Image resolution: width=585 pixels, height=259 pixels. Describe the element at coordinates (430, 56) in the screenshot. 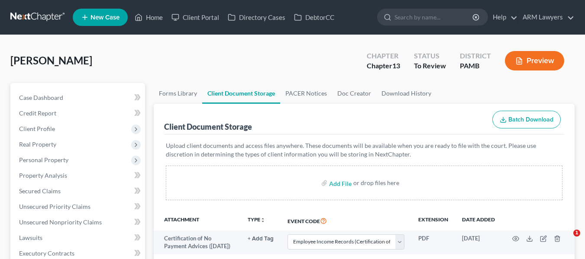

I see `div: Status` at that location.